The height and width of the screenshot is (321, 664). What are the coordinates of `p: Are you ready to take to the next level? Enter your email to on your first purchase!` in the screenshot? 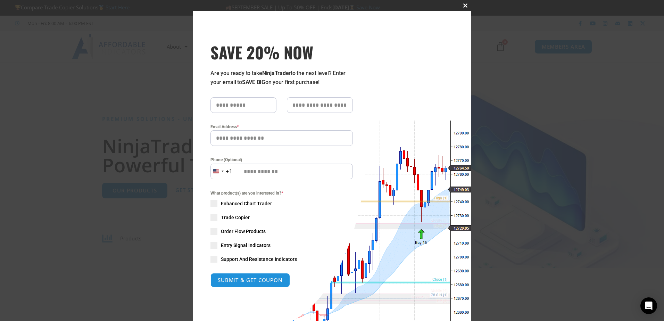 It's located at (282, 78).